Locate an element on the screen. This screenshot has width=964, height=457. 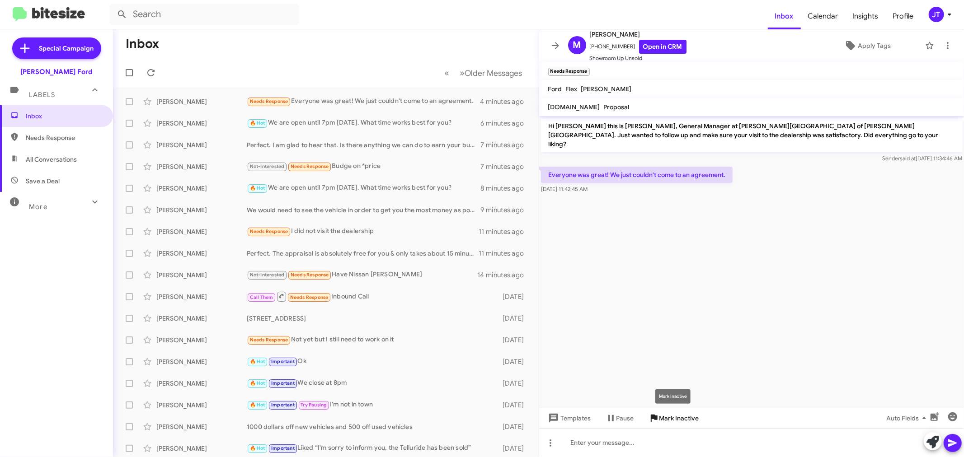
div: We close at 8pm is located at coordinates (371, 383).